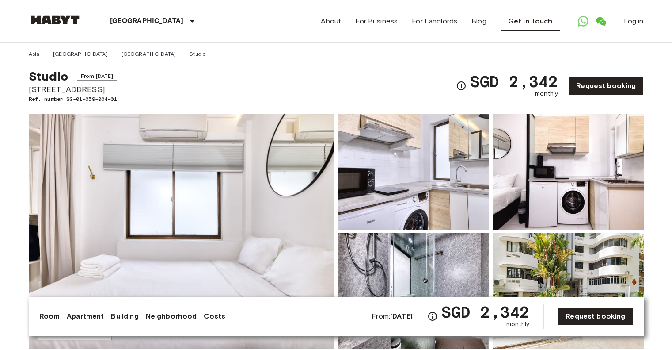  I want to click on span: Ref. number SG-01-059-004-01, so click(73, 99).